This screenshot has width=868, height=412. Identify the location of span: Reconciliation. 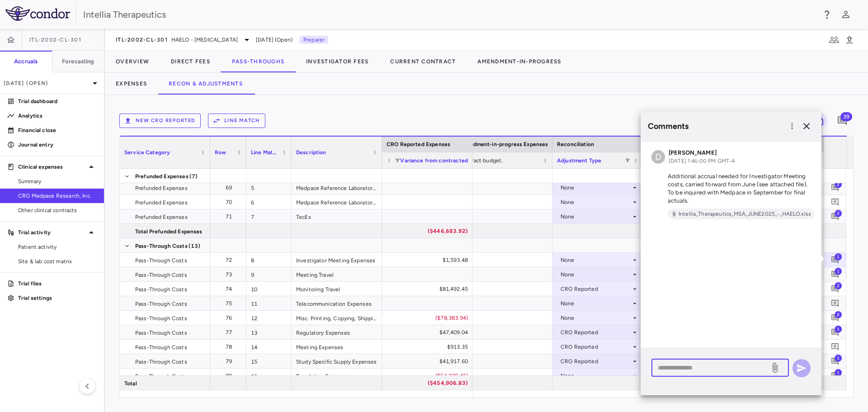
(576, 145).